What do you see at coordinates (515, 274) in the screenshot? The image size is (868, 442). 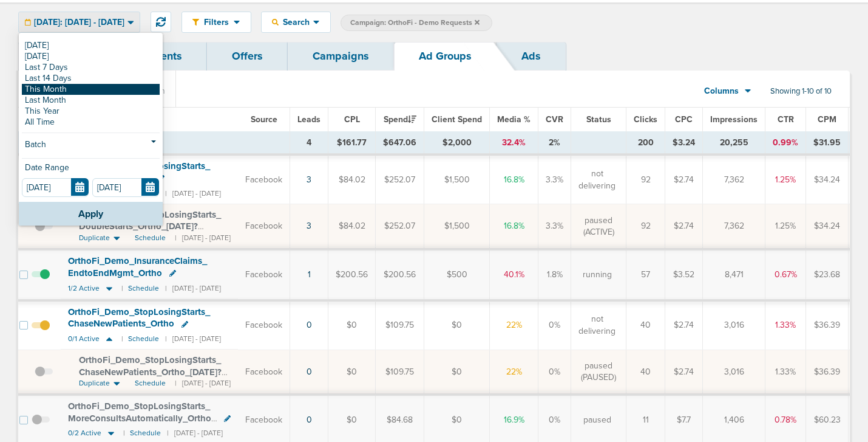 I see `td: 40.1%` at bounding box center [515, 274].